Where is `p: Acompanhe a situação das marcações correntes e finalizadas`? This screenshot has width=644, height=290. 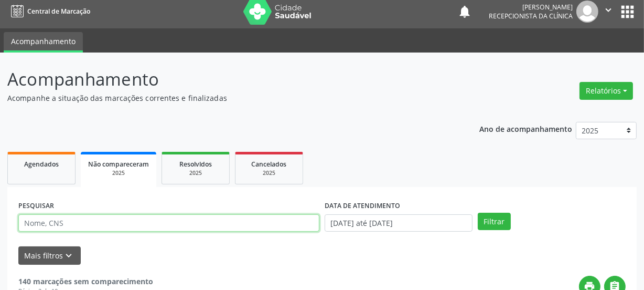 p: Acompanhe a situação das marcações correntes e finalizadas is located at coordinates (228, 98).